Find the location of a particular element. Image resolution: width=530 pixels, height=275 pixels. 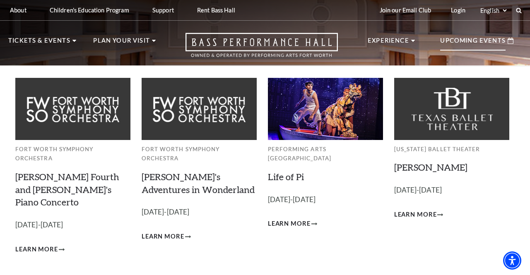

p: About is located at coordinates (18, 10).